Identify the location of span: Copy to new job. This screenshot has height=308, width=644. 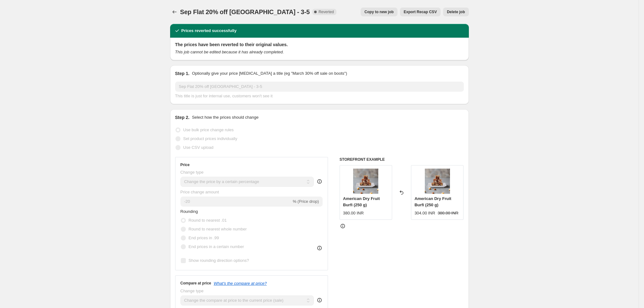
(379, 12).